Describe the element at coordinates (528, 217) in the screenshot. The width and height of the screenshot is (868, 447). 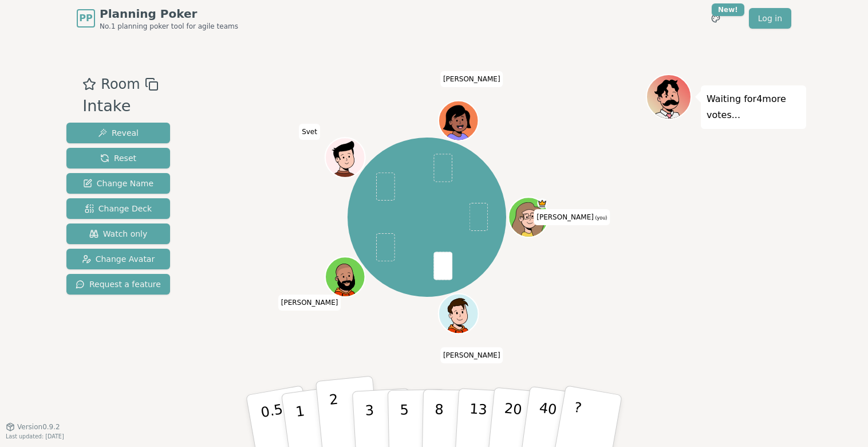
I see `button: Click to change your avatar` at that location.